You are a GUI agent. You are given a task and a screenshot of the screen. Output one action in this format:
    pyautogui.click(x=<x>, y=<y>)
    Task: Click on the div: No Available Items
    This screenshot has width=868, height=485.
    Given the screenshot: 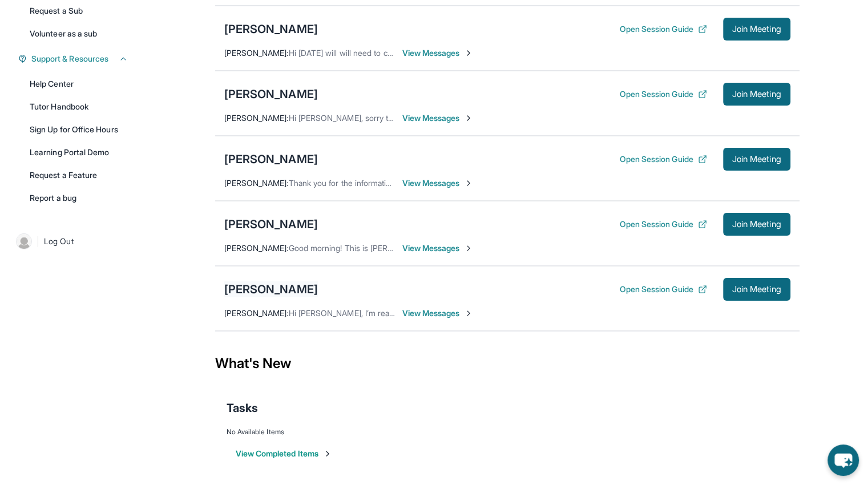 What is the action you would take?
    pyautogui.click(x=508, y=432)
    